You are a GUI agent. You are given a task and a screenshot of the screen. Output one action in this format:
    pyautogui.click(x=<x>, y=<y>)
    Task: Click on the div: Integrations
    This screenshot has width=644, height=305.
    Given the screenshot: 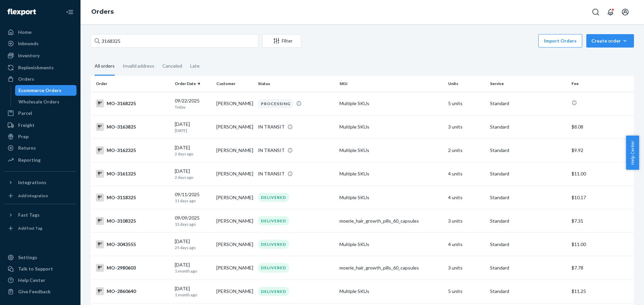 What is the action you would take?
    pyautogui.click(x=32, y=183)
    